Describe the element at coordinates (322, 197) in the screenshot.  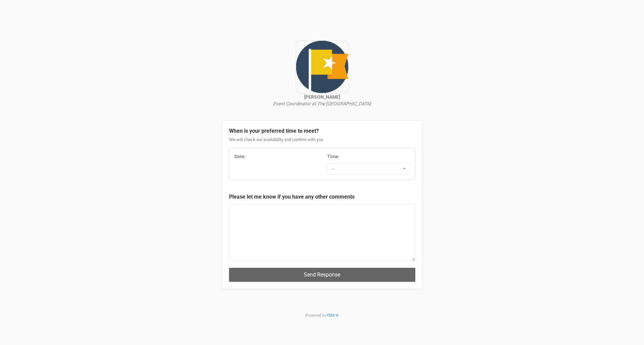
I see `legend: Please let me know if you have any other comments` at that location.